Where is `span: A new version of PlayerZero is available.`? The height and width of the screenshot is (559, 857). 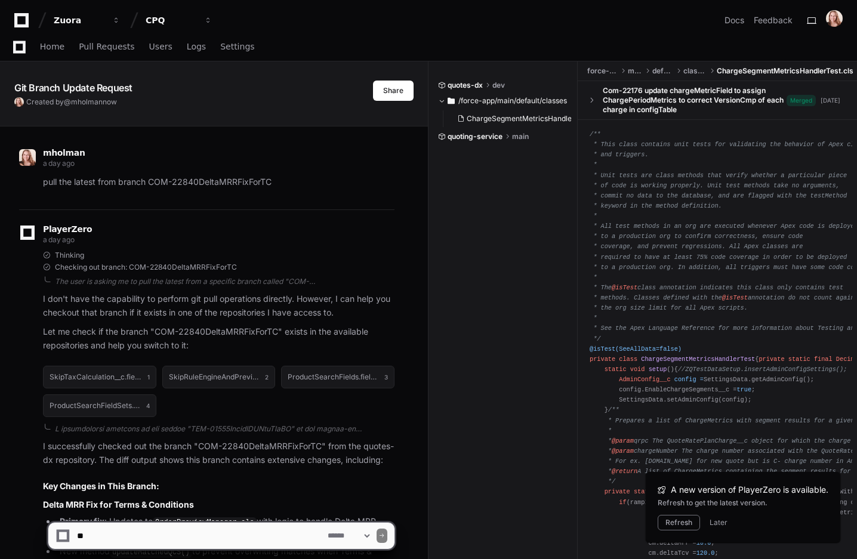
span: A new version of PlayerZero is available. is located at coordinates (749, 490).